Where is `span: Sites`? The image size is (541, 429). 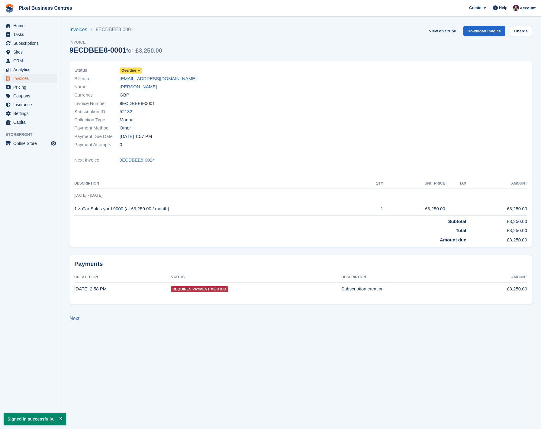
span: Sites is located at coordinates (31, 52).